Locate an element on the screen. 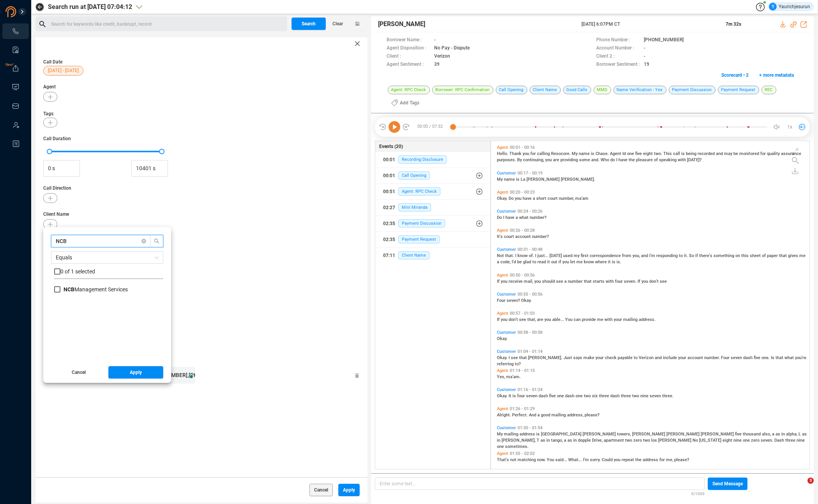 Image resolution: width=818 pixels, height=504 pixels. span: don't is located at coordinates (514, 319).